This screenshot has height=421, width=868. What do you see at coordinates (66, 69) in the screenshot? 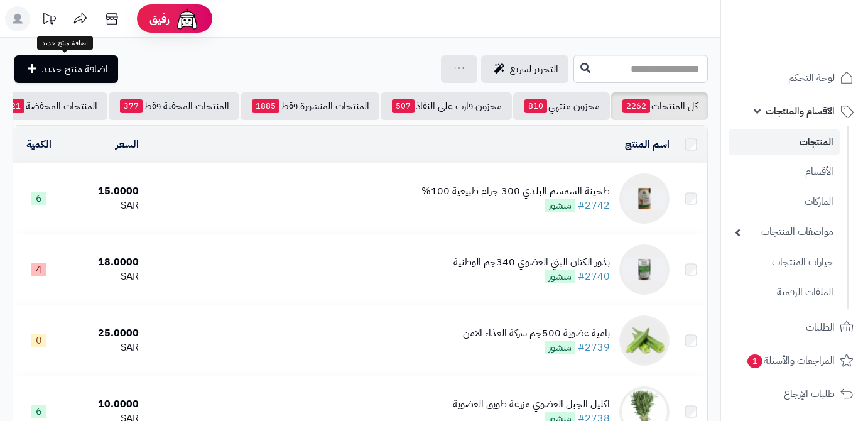
I see `a: اضافة منتج جديد` at bounding box center [66, 69].